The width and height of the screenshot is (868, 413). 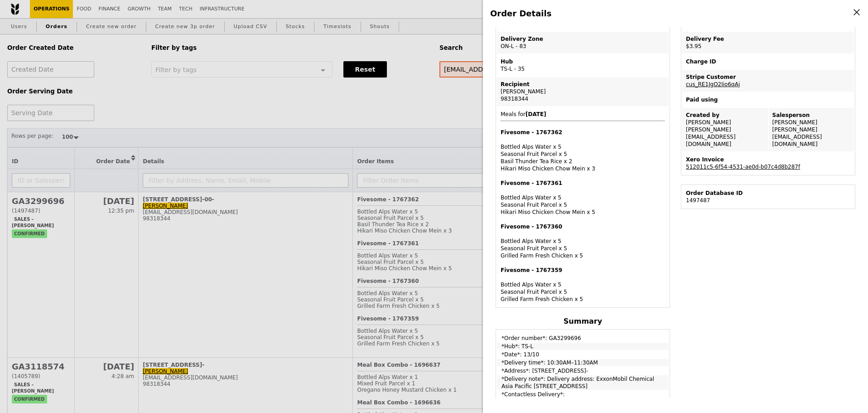 What do you see at coordinates (582, 132) in the screenshot?
I see `h4: Fivesome - 1767362` at bounding box center [582, 132].